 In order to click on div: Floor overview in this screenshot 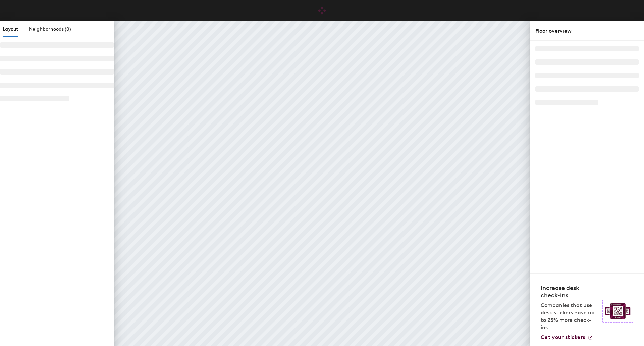, I will do `click(587, 31)`.